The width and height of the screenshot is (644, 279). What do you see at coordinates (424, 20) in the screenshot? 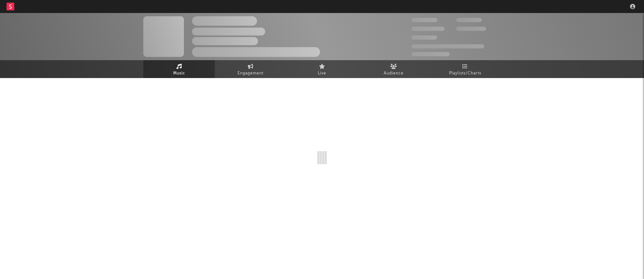
I see `span: 300,000` at bounding box center [424, 20].